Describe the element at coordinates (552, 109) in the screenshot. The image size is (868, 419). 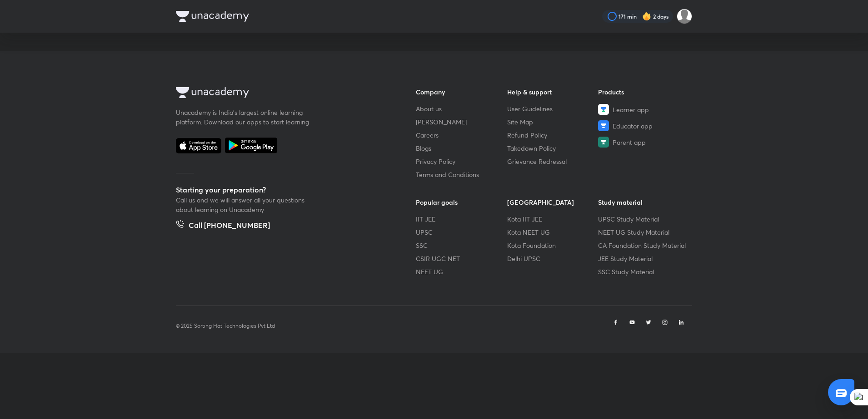
I see `a: User Guidelines` at that location.